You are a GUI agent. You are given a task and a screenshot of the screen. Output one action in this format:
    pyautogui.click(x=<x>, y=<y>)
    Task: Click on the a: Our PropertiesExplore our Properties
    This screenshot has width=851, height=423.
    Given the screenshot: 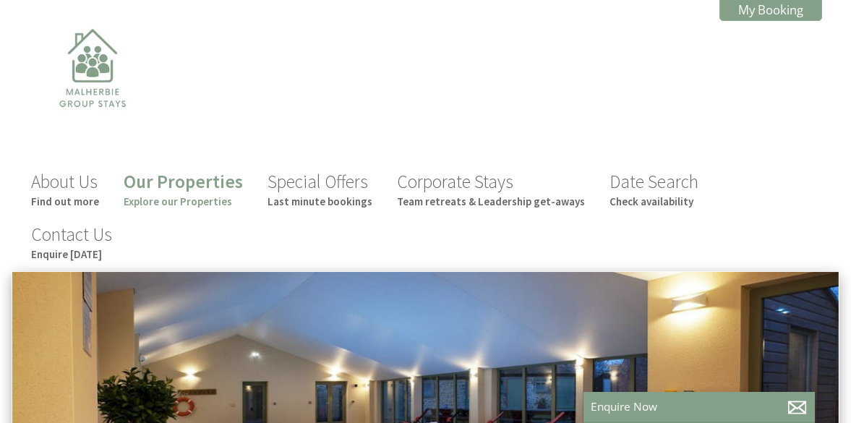 What is the action you would take?
    pyautogui.click(x=183, y=189)
    